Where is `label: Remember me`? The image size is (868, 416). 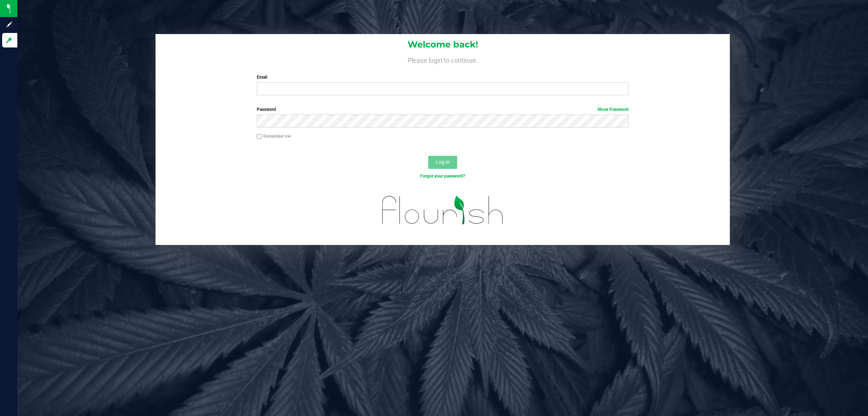
label: Remember me is located at coordinates (274, 136).